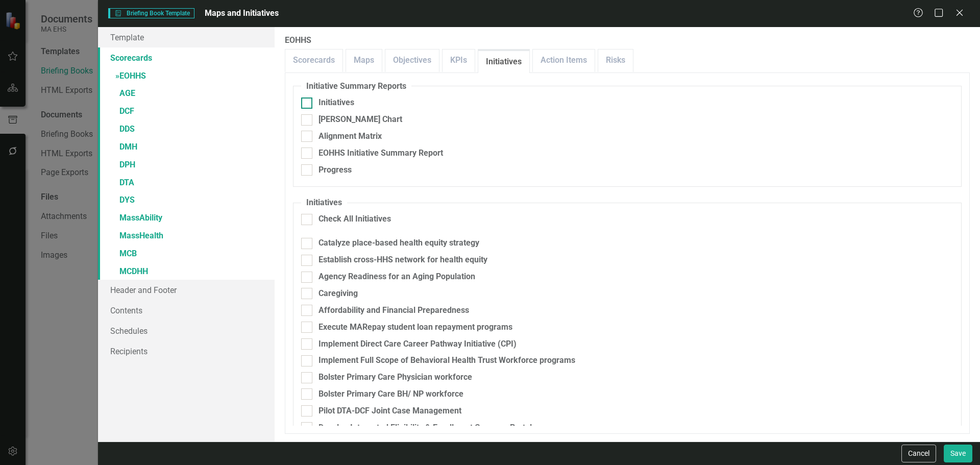  What do you see at coordinates (187, 330) in the screenshot?
I see `a: Schedules` at bounding box center [187, 330].